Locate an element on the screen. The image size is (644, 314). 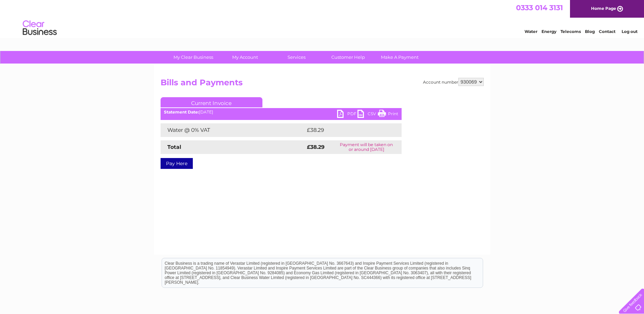
a: Energy is located at coordinates (549, 31).